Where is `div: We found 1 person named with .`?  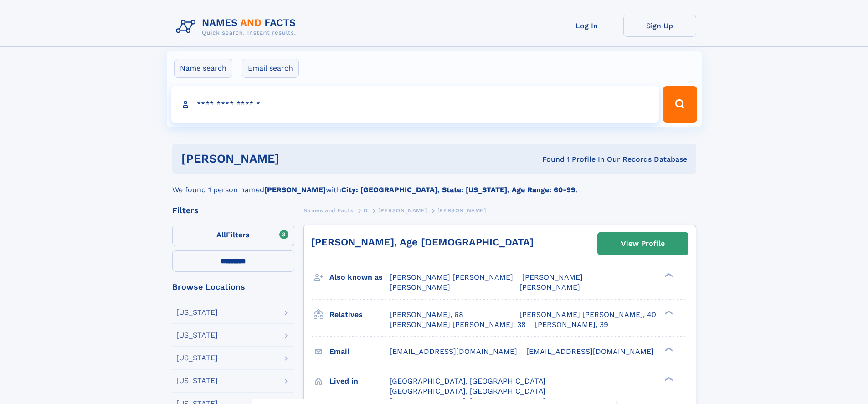
div: We found 1 person named with . is located at coordinates (434, 184).